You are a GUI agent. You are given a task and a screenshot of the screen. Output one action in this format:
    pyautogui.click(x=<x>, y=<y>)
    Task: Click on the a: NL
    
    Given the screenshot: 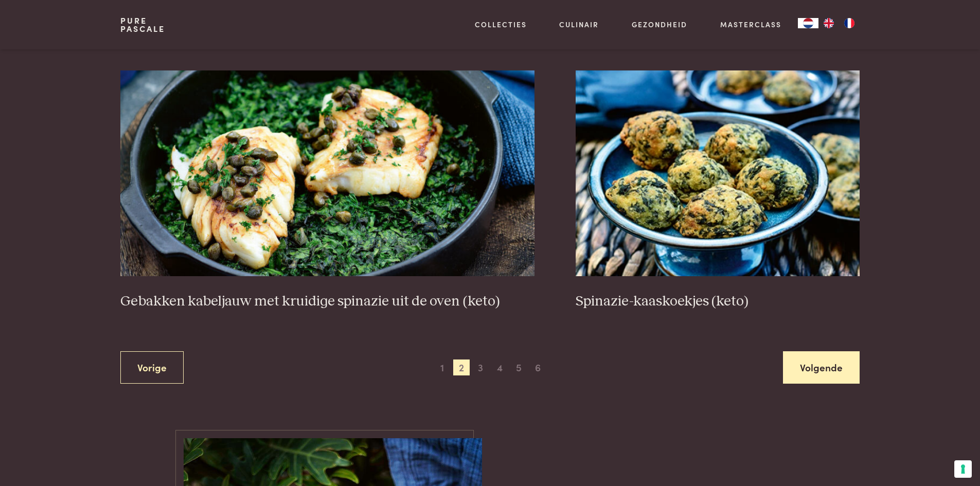 What is the action you would take?
    pyautogui.click(x=809, y=23)
    